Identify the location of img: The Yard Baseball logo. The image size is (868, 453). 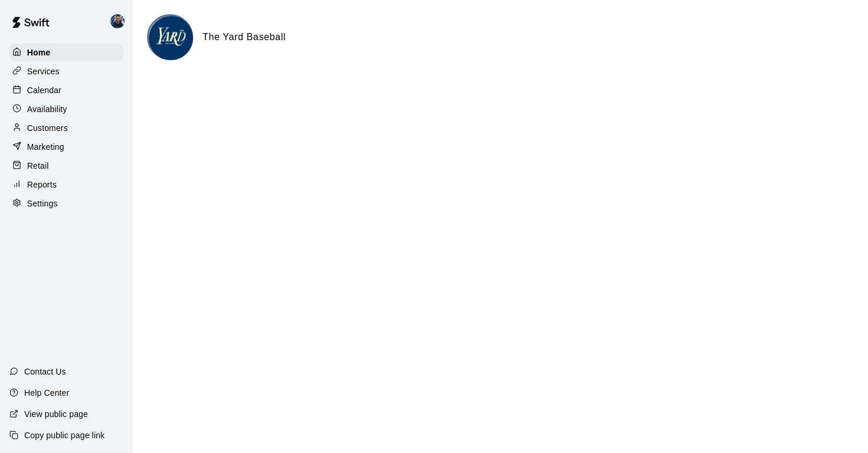
(171, 37).